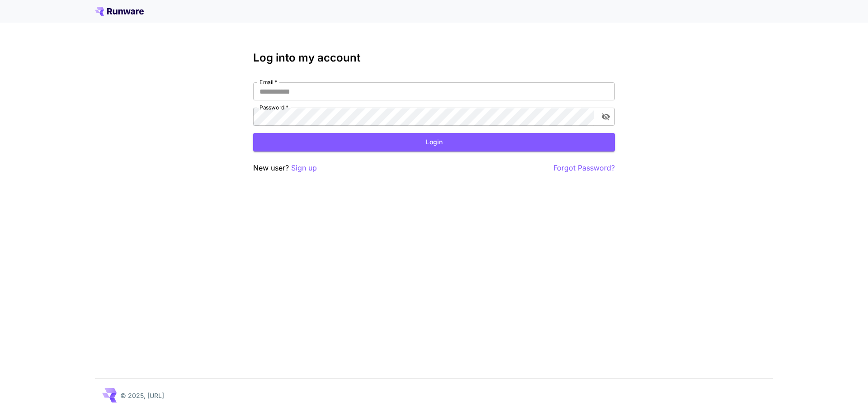 The image size is (868, 412). Describe the element at coordinates (434, 58) in the screenshot. I see `h3: Log into my account` at that location.